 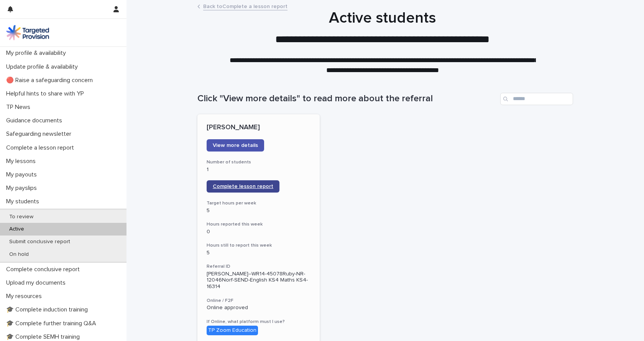 I want to click on p: My profile & availability, so click(x=38, y=53).